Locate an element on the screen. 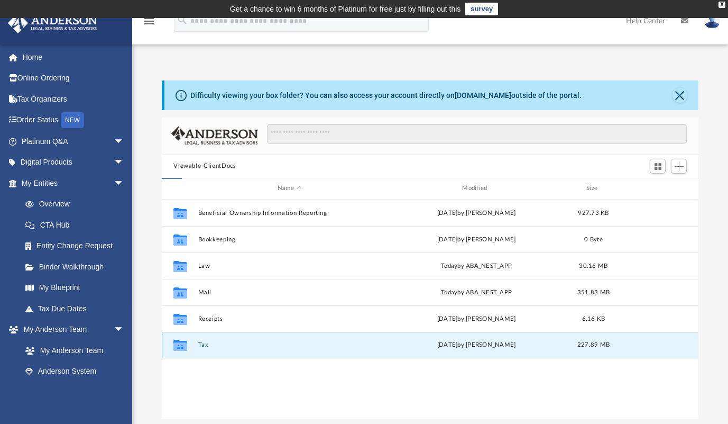 The width and height of the screenshot is (728, 424). button: Bookkeeping is located at coordinates (289, 239).